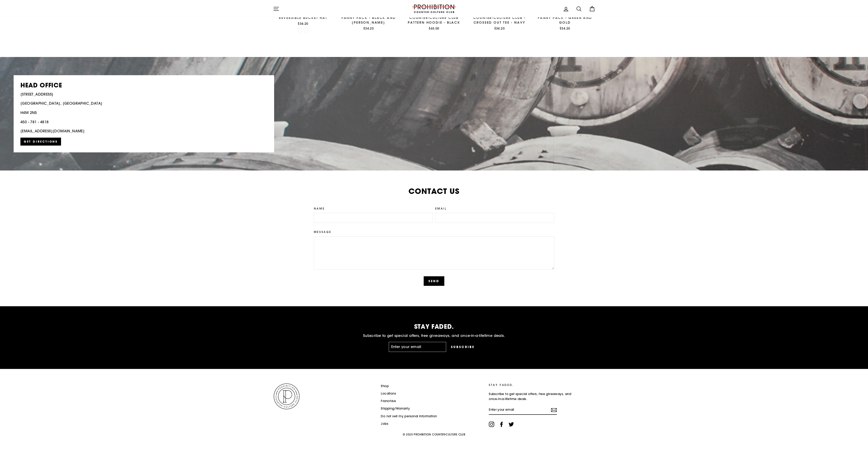  I want to click on a: Locations, so click(389, 394).